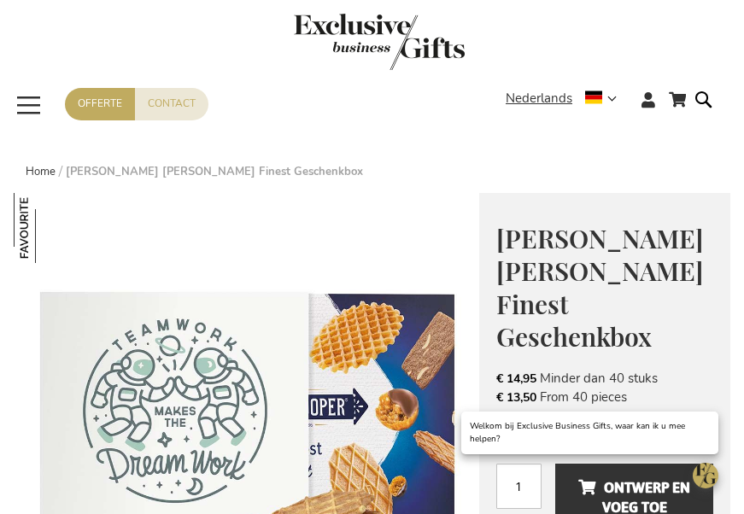 Image resolution: width=744 pixels, height=514 pixels. I want to click on a: Offerte, so click(100, 103).